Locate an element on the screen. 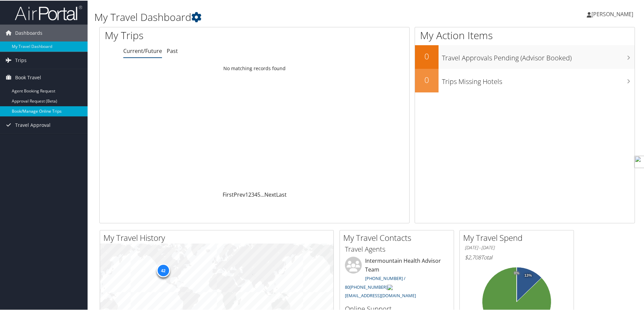  div: 42 is located at coordinates (163, 270).